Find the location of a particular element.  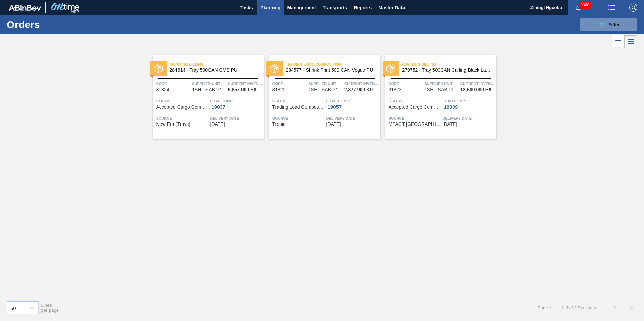

span: 2,377.900 KG is located at coordinates (359, 90).